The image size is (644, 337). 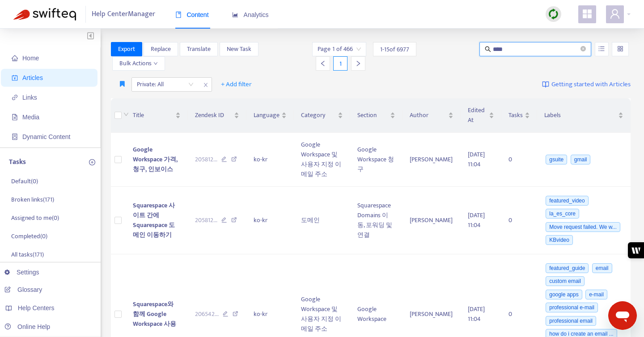 What do you see at coordinates (614, 14) in the screenshot?
I see `span: user` at bounding box center [614, 14].